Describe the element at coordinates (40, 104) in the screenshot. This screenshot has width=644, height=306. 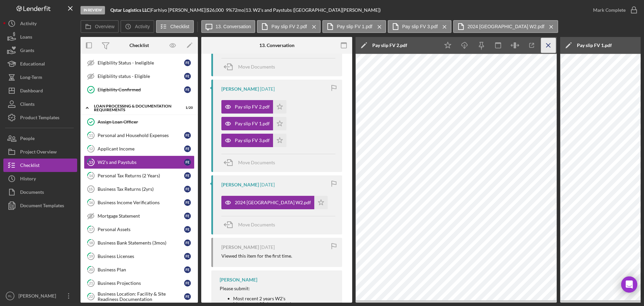
I see `a: Clients` at that location.